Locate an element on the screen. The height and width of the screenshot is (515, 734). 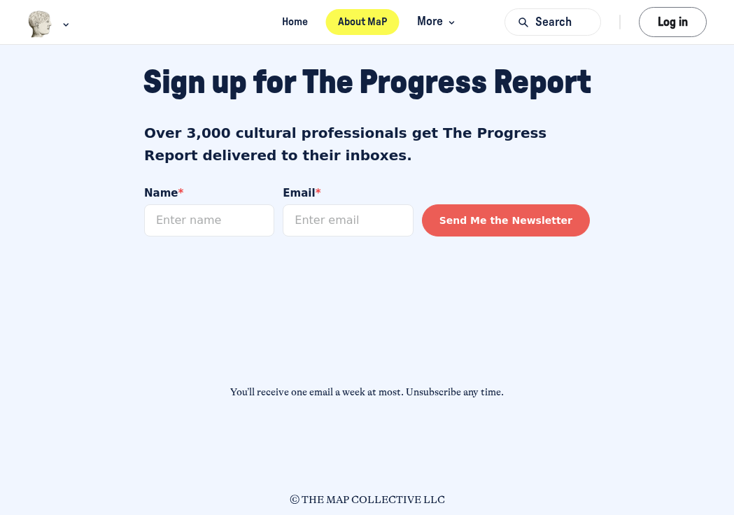
button: Log in is located at coordinates (672, 22).